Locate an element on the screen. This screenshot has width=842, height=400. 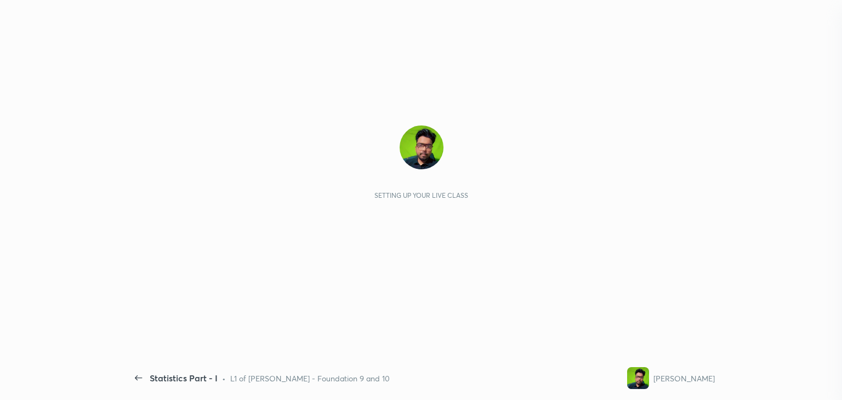
div: Statistics Part - I is located at coordinates (184, 378).